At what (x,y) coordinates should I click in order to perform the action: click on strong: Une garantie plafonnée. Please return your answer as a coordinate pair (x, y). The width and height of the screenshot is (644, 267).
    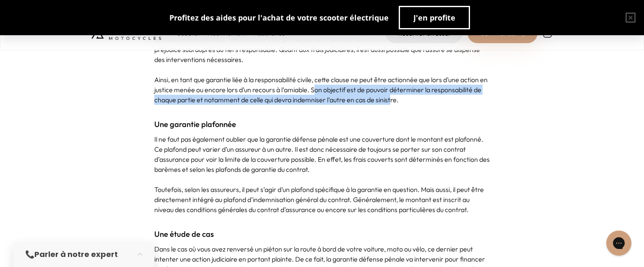
    Looking at the image, I should click on (195, 124).